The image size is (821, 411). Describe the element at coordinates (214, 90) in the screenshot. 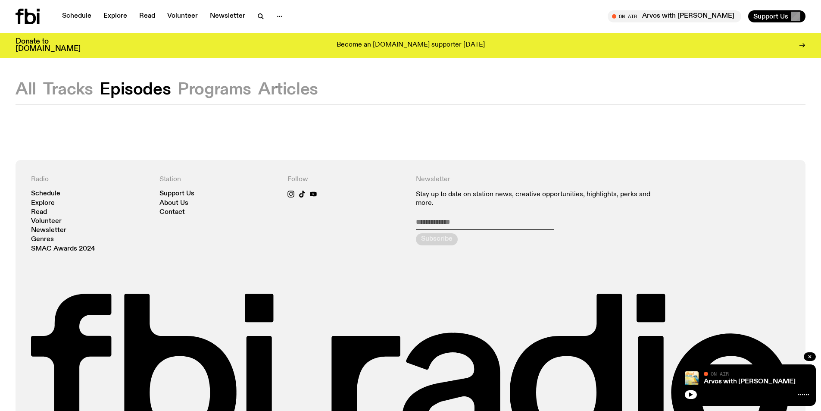

I see `button: Programs` at that location.